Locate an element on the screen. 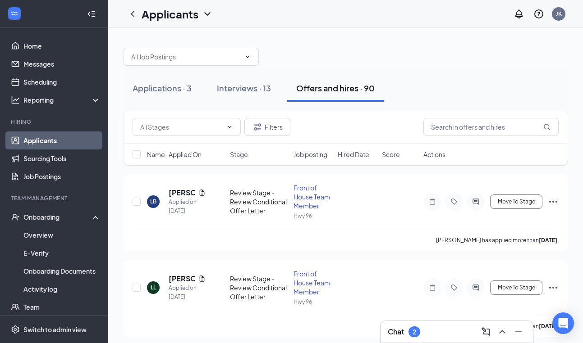  svg: Notifications is located at coordinates (519, 14).